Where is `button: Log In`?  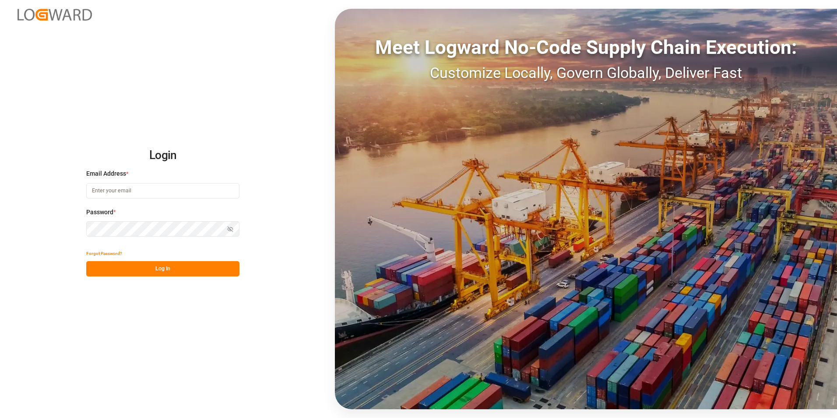
button: Log In is located at coordinates (163, 268).